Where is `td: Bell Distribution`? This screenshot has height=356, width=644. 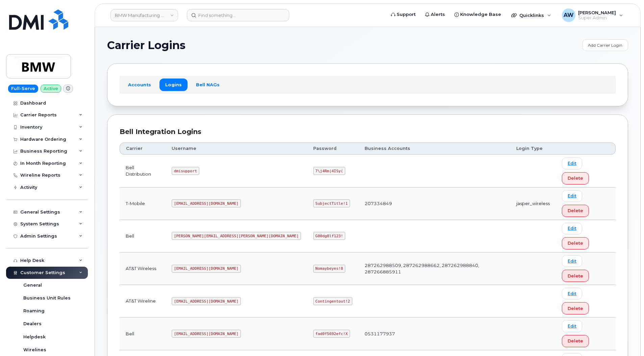
td: Bell Distribution is located at coordinates (143, 171).